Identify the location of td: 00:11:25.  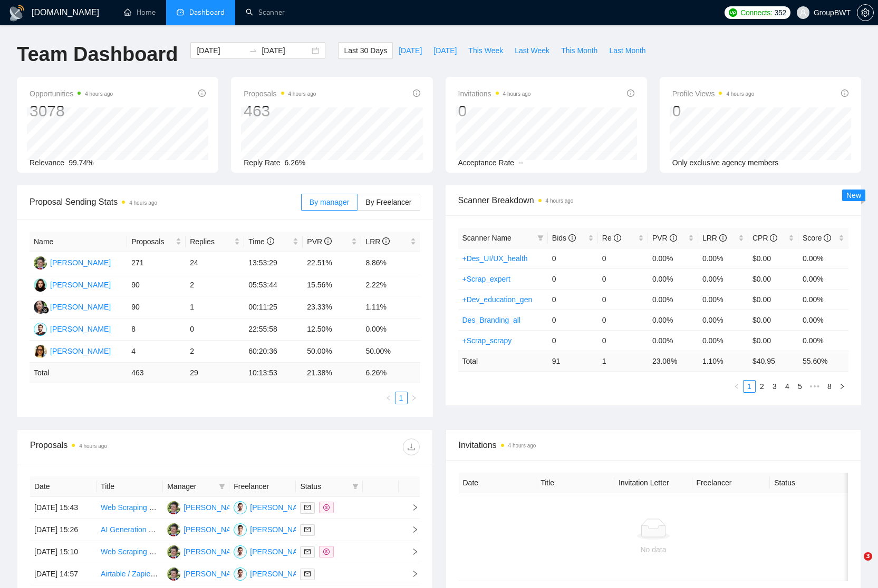
(273, 308).